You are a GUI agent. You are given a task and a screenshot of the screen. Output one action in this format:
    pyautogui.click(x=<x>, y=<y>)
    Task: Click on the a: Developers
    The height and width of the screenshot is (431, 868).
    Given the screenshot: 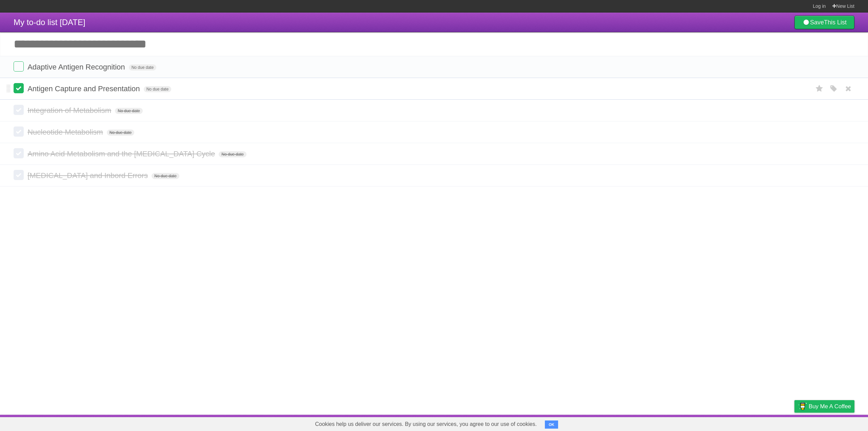 What is the action you would take?
    pyautogui.click(x=740, y=423)
    